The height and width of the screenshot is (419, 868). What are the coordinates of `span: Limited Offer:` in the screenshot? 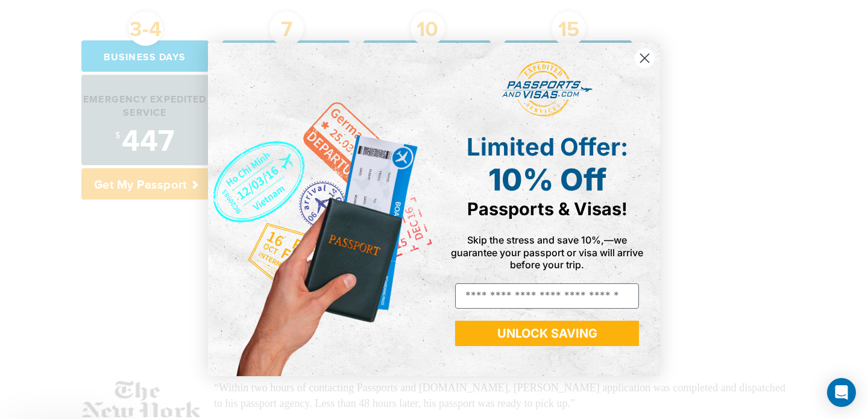 It's located at (548, 146).